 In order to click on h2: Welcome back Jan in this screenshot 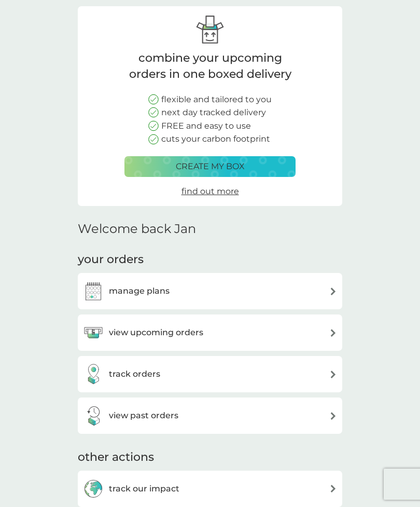, I will do `click(137, 229)`.